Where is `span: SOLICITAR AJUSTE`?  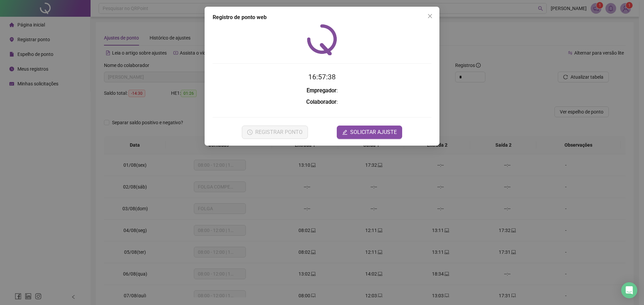 span: SOLICITAR AJUSTE is located at coordinates (373, 133).